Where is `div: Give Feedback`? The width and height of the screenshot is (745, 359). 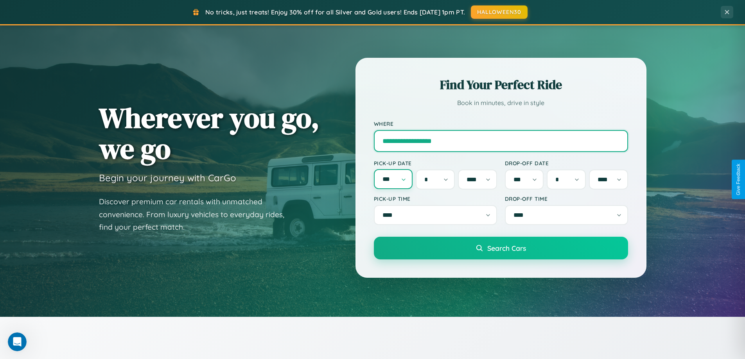
div: Give Feedback is located at coordinates (738, 179).